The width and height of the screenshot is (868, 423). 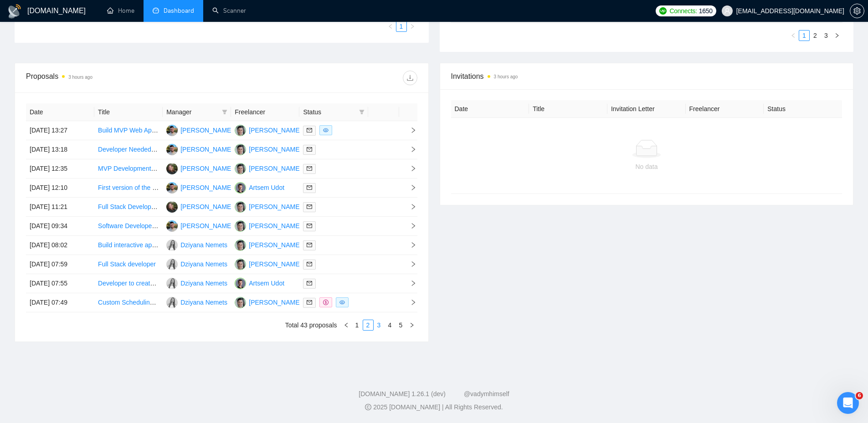 I want to click on a: Developer to create an Android version of my iOS budgeting app, so click(x=189, y=283).